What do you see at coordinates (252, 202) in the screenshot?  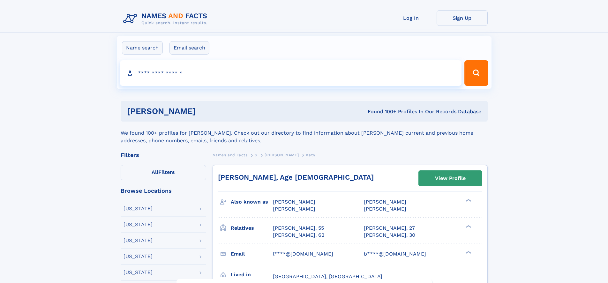 I see `h3: Also known as` at bounding box center [252, 202].